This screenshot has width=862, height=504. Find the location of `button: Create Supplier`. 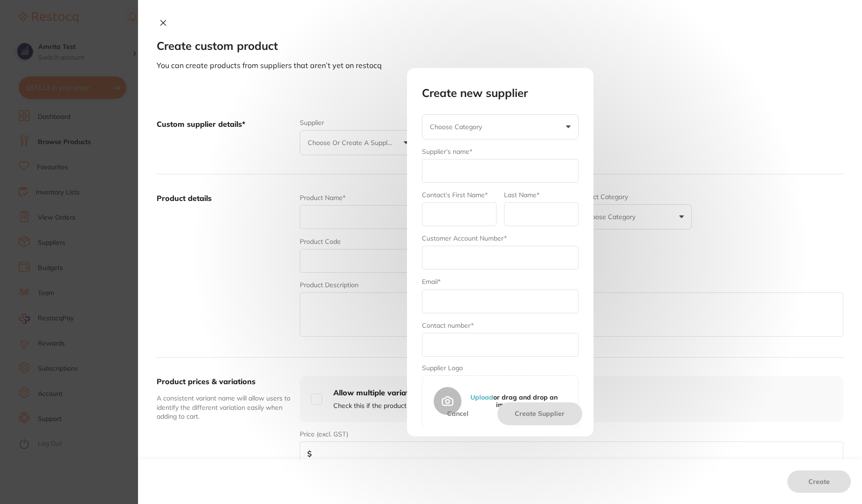

button: Create Supplier is located at coordinates (540, 413).